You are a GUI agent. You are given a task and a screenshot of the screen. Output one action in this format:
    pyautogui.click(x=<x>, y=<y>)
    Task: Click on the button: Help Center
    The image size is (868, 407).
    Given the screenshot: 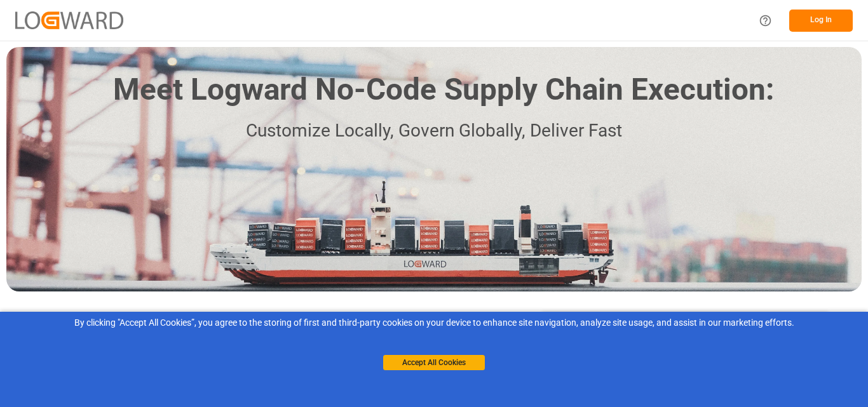 What is the action you would take?
    pyautogui.click(x=765, y=20)
    